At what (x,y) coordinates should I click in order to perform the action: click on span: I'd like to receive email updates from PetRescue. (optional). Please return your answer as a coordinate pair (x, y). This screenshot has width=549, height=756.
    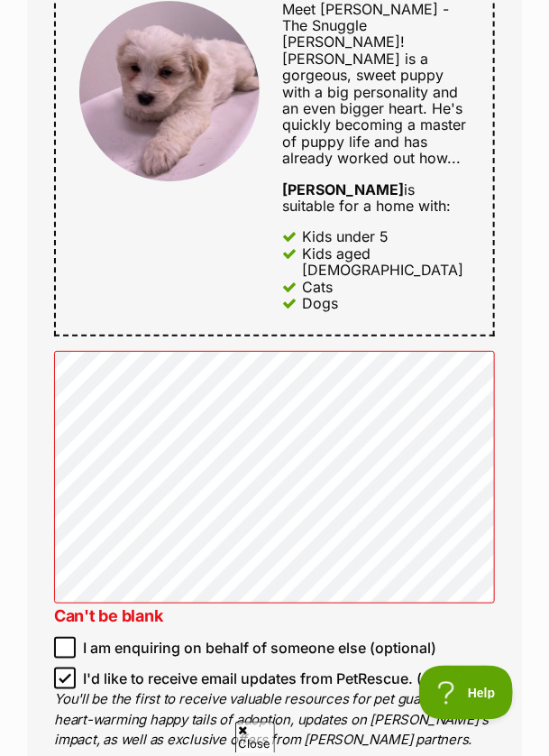
    Looking at the image, I should click on (283, 678).